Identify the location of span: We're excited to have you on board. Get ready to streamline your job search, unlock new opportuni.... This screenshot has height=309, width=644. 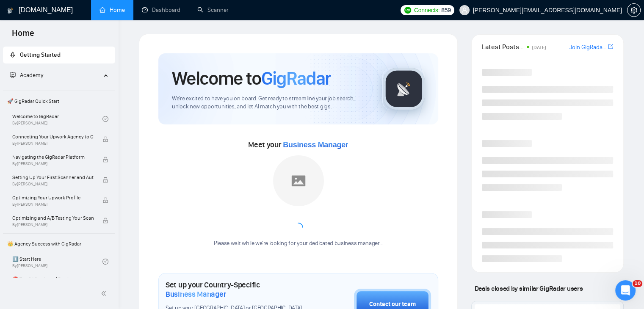
(270, 103).